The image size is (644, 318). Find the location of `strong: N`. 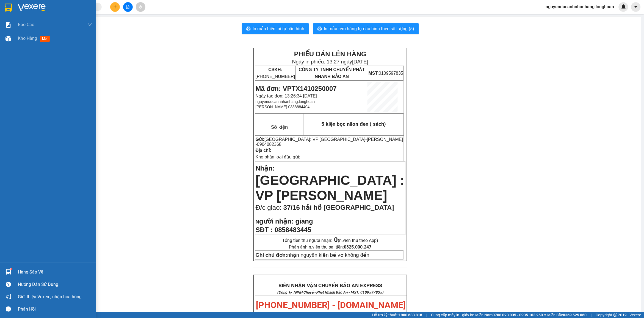

strong: N is located at coordinates (275, 222).